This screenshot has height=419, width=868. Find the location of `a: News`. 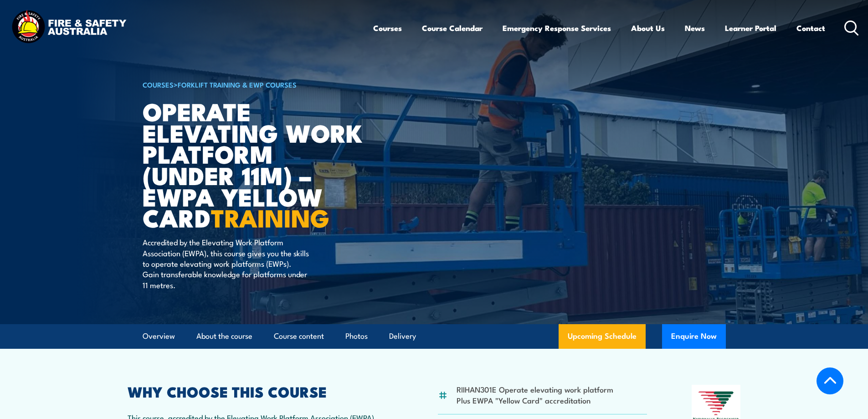

a: News is located at coordinates (695, 28).